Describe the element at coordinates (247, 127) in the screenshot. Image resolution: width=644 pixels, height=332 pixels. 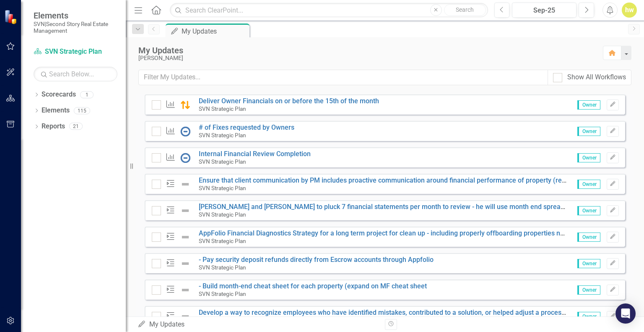
I see `a: # of Fixes requested by Owners` at that location.